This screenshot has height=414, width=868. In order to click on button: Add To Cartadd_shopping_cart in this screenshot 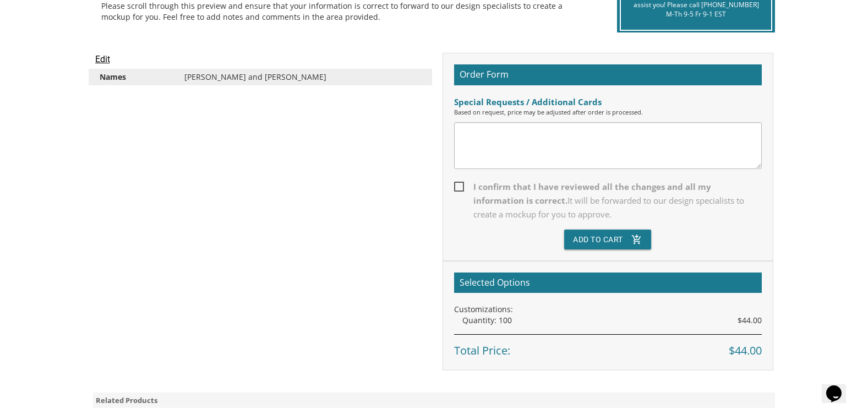, I will do `click(608, 240)`.